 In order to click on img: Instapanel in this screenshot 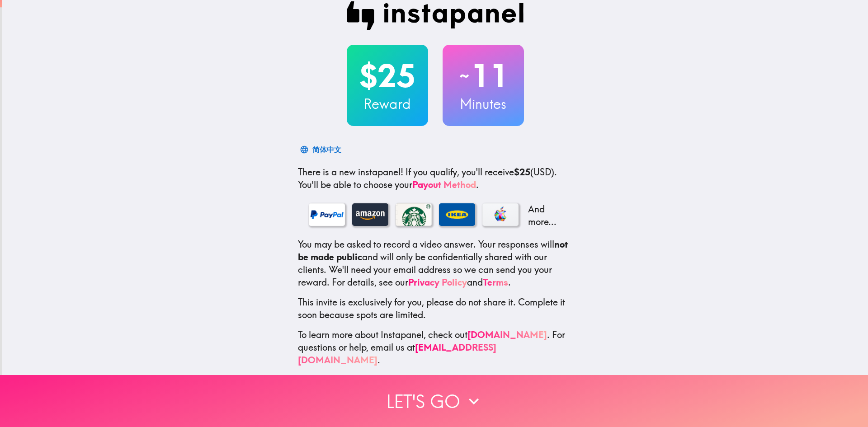, I will do `click(435, 16)`.